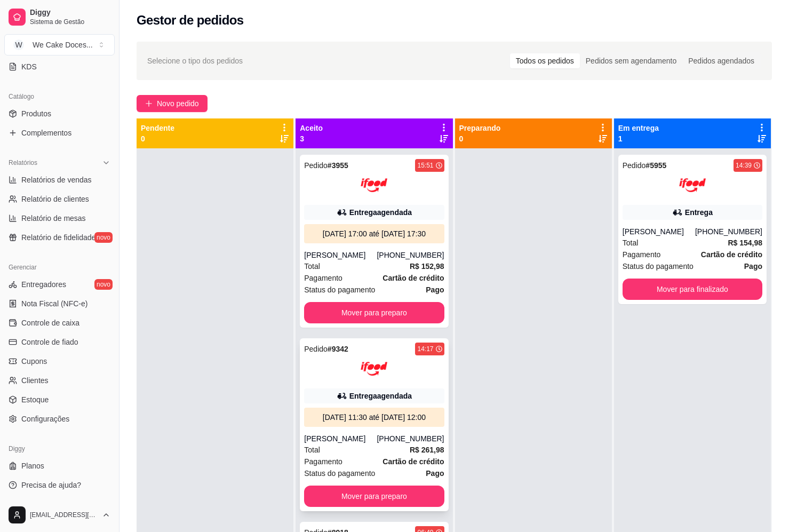 Image resolution: width=789 pixels, height=532 pixels. Describe the element at coordinates (50, 323) in the screenshot. I see `span: Controle de caixa` at that location.